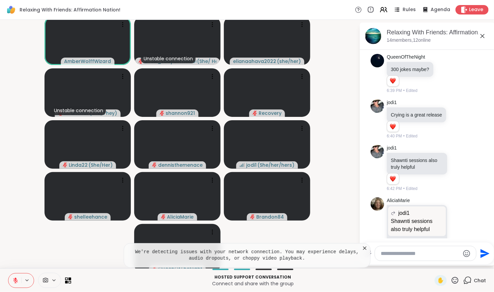  Describe the element at coordinates (476, 10) in the screenshot. I see `span: Leave` at that location.